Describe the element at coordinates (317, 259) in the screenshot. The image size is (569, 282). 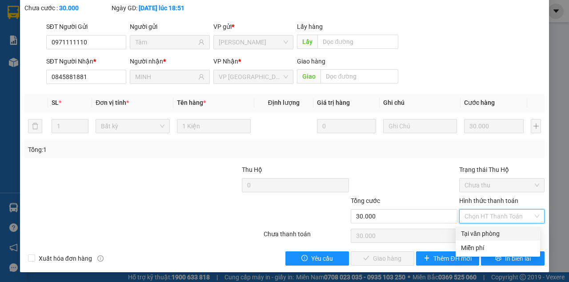
I see `button: exclamation-circleYêu cầu` at that location.